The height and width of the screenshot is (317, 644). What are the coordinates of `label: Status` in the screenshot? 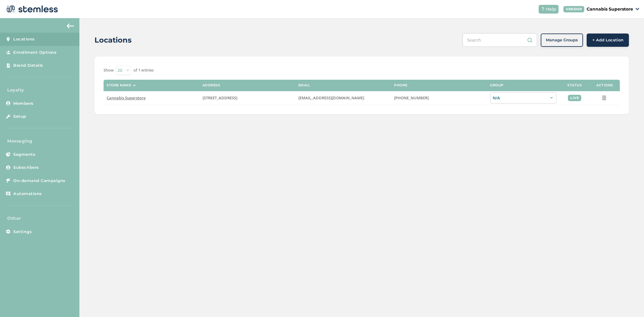 It's located at (575, 85).